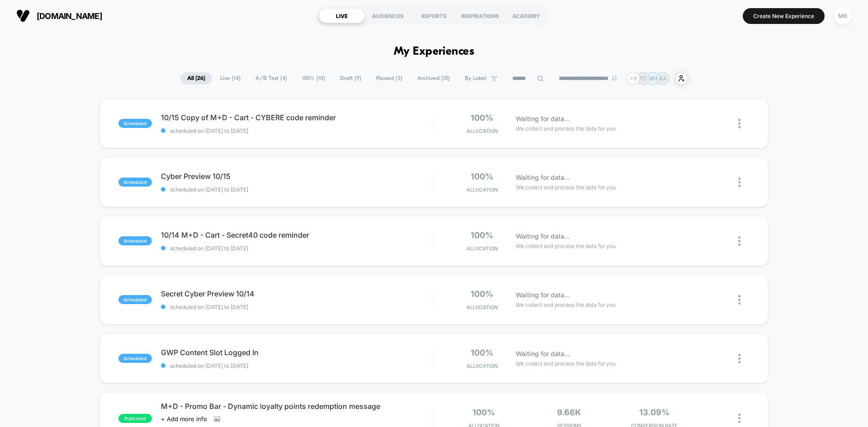 The image size is (868, 427). Describe the element at coordinates (615, 78) in the screenshot. I see `img: end` at that location.